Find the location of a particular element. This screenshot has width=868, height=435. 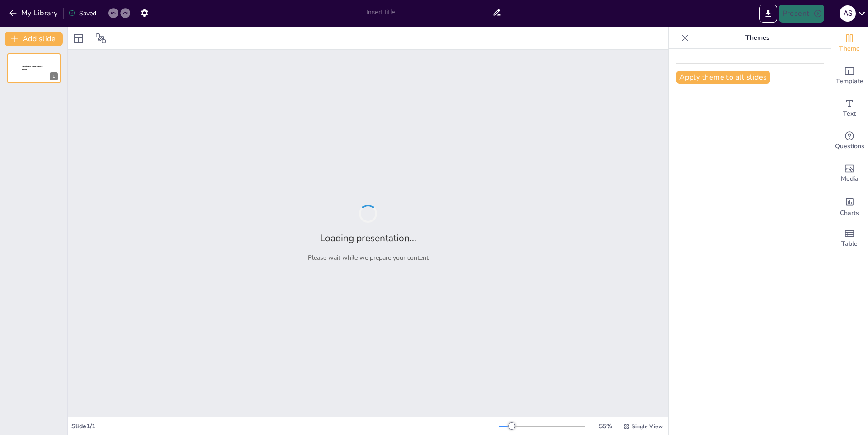

div: 55 % is located at coordinates (605, 426).